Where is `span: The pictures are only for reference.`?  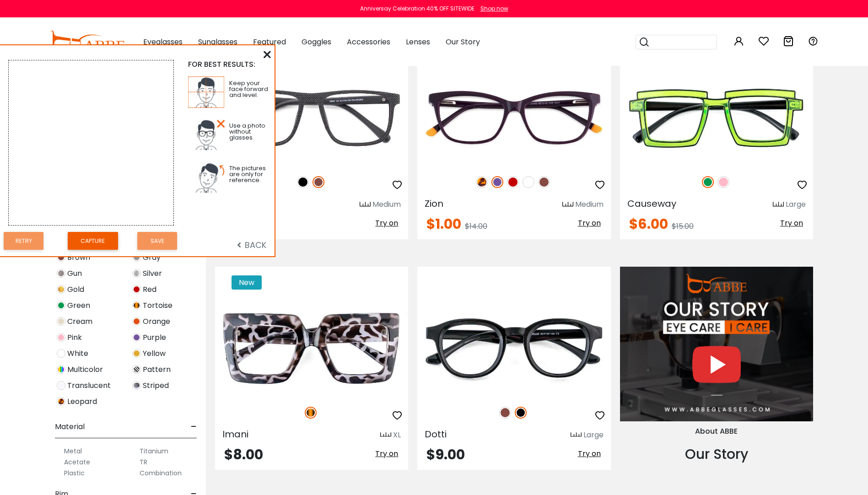 span: The pictures are only for reference. is located at coordinates (247, 174).